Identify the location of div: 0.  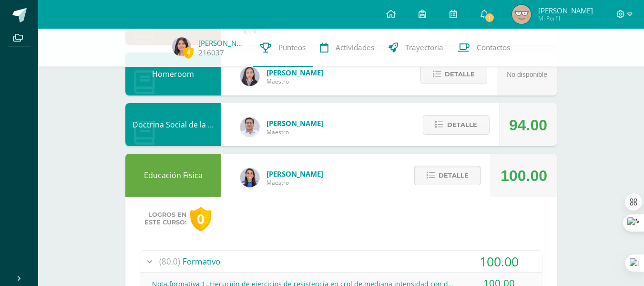
(201, 219).